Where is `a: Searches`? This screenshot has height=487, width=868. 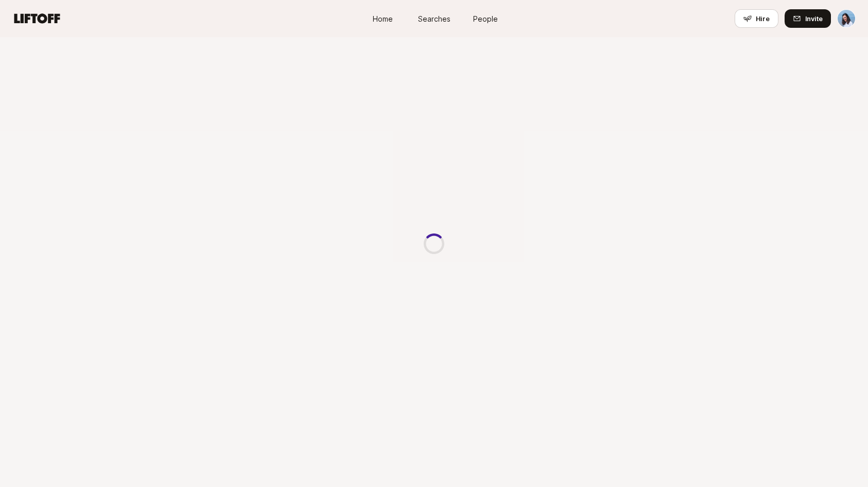
a: Searches is located at coordinates (434, 18).